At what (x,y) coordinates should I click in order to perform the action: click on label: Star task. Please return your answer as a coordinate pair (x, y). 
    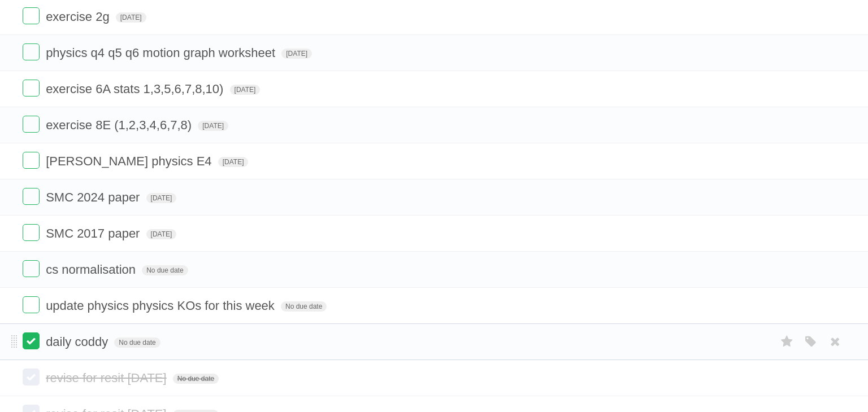
    Looking at the image, I should click on (787, 342).